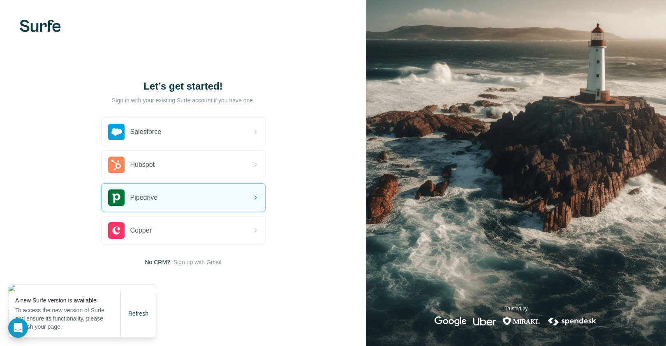 Image resolution: width=666 pixels, height=346 pixels. I want to click on img: uber's logo, so click(484, 321).